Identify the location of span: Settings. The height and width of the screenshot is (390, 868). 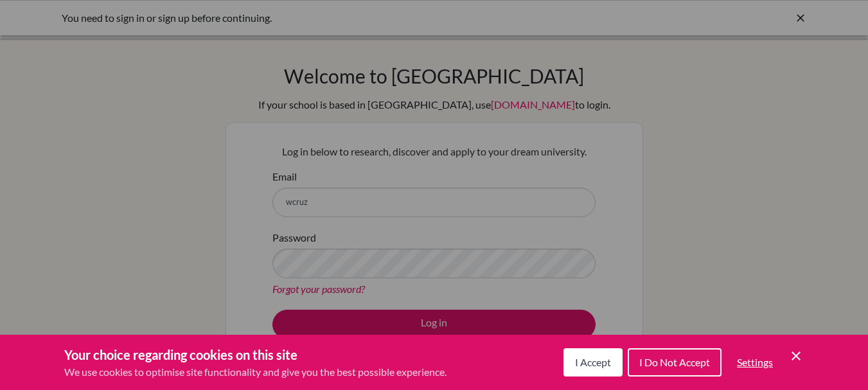
(755, 362).